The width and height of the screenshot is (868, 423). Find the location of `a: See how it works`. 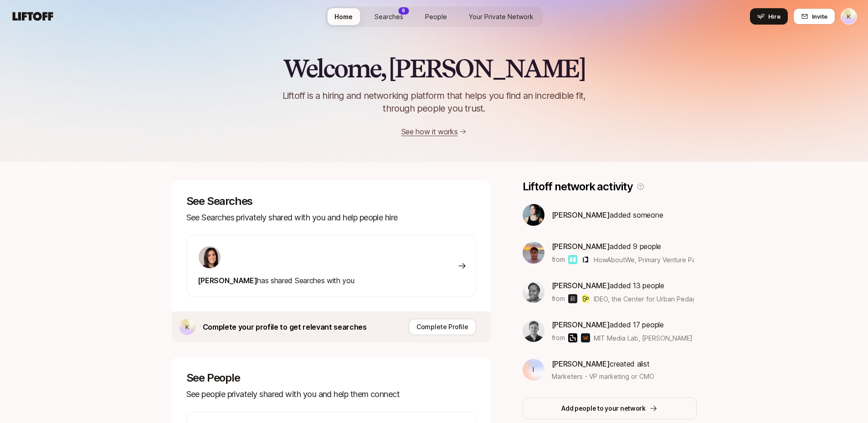

a: See how it works is located at coordinates (430, 132).